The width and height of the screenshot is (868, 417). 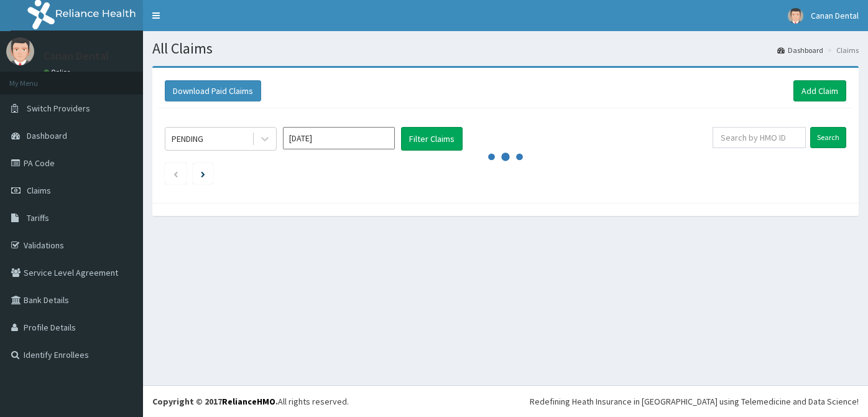 What do you see at coordinates (213, 91) in the screenshot?
I see `button: Download Paid Claims` at bounding box center [213, 91].